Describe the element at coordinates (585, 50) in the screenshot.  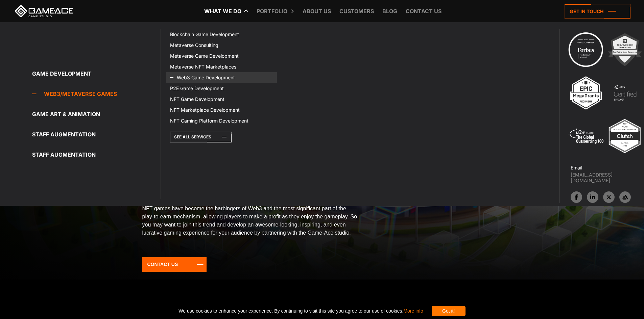
I see `img: Technology council badge program ace 2025 game ace` at that location.